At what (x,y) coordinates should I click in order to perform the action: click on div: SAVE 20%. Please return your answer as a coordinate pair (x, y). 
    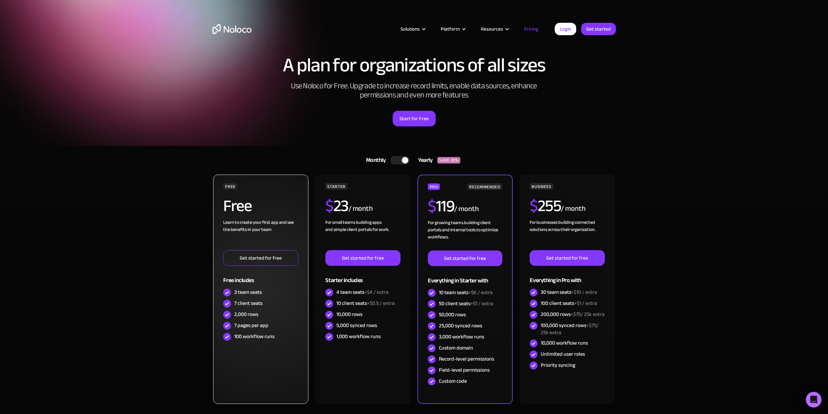
    Looking at the image, I should click on (449, 160).